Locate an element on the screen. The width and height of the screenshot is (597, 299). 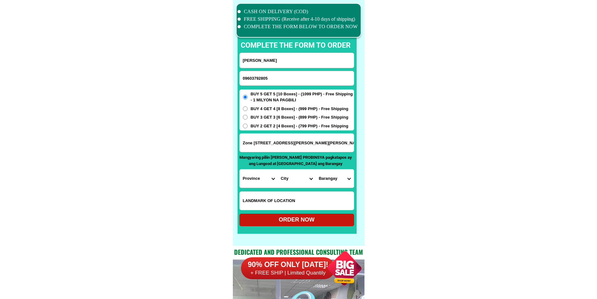
input: Input phone_number is located at coordinates (297, 78).